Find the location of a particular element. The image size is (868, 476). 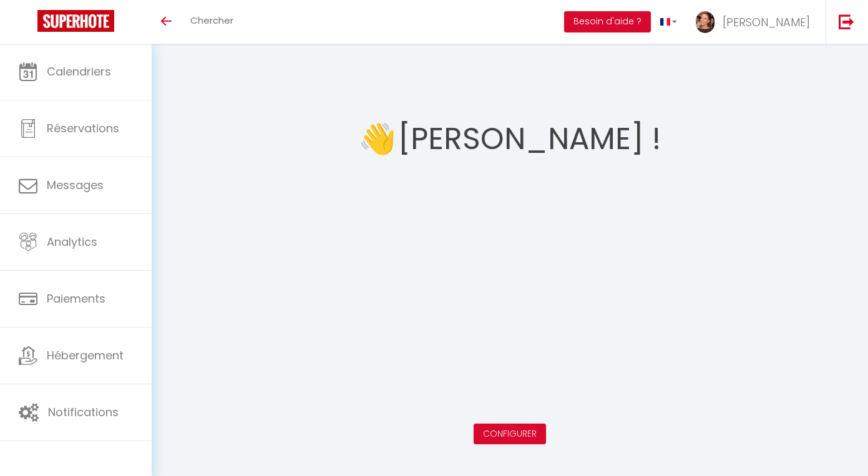

span: Paiements is located at coordinates (76, 299).